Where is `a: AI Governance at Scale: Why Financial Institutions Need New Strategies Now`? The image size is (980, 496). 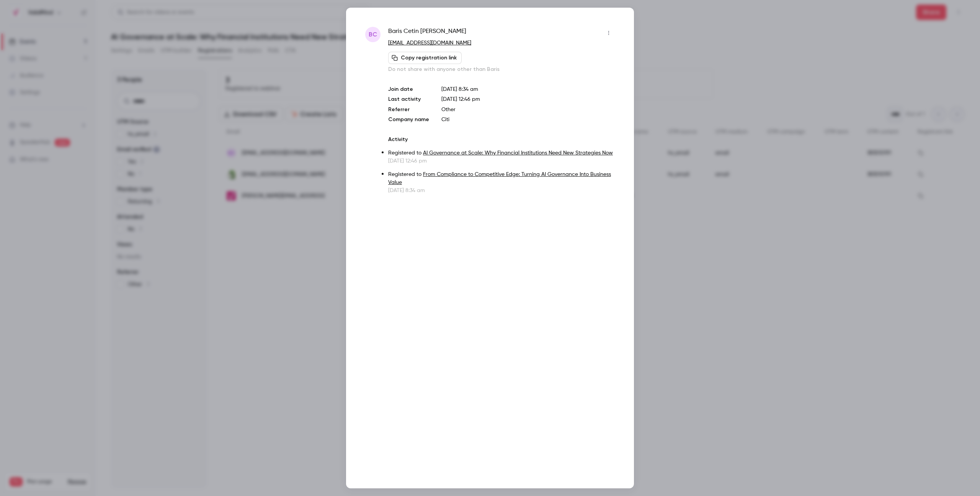
a: AI Governance at Scale: Why Financial Institutions Need New Strategies Now is located at coordinates (518, 153).